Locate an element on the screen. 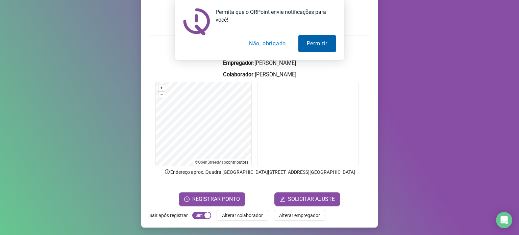 The image size is (519, 235). li: © contributors. is located at coordinates (222, 162).